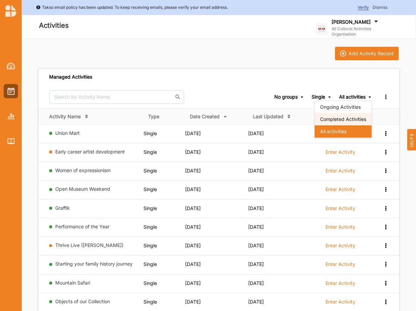  What do you see at coordinates (343, 119) in the screenshot?
I see `div: Completed Activities` at bounding box center [343, 119].